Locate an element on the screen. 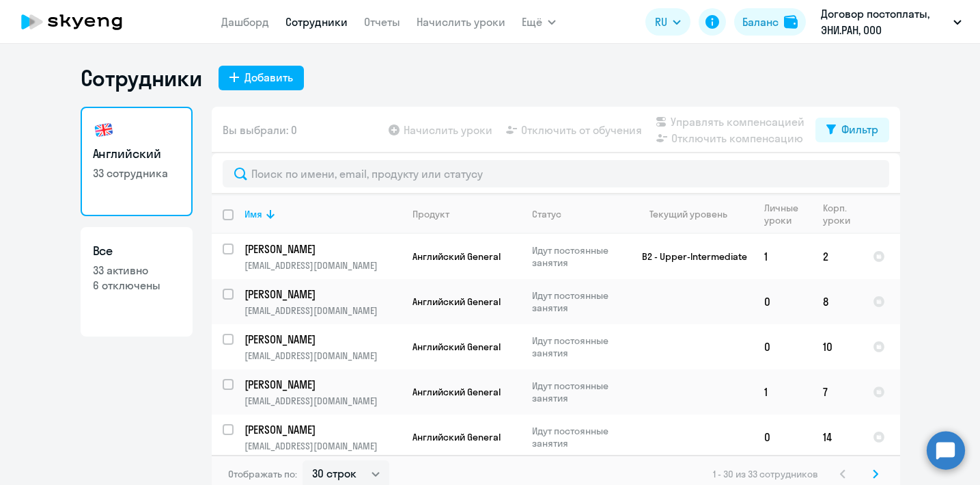 The image size is (980, 485). div: Фильтр is located at coordinates (860, 130).